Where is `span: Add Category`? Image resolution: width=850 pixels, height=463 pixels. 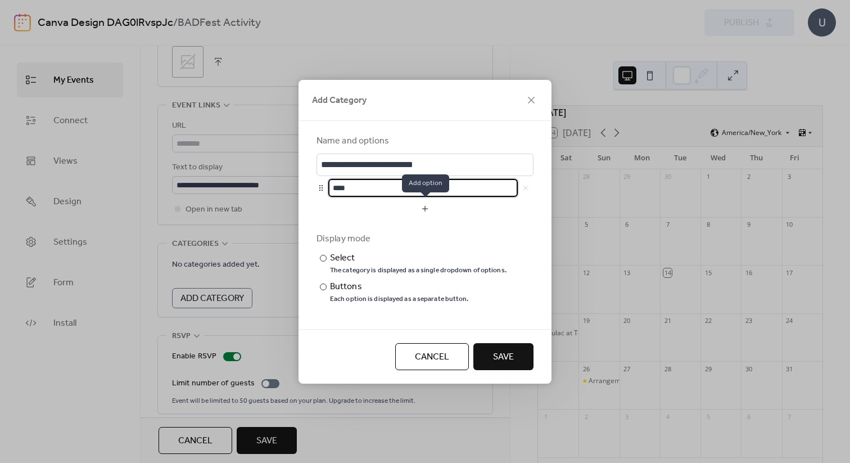
span: Add Category is located at coordinates (339, 101).